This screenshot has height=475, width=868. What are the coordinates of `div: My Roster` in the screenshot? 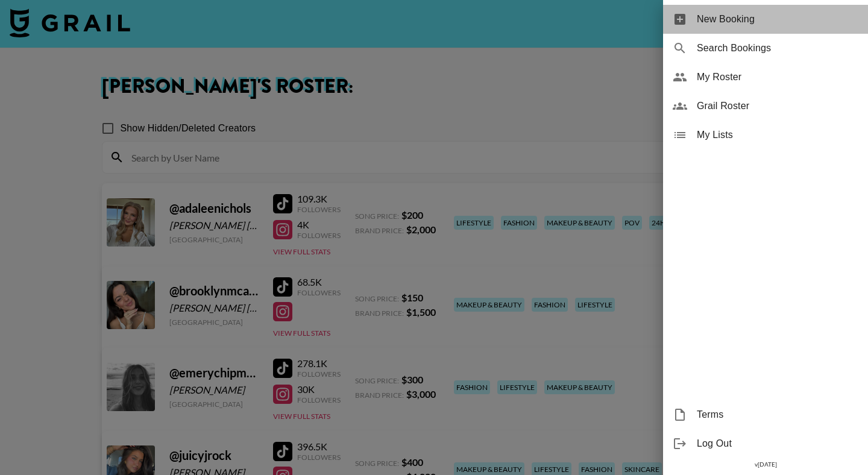 It's located at (765, 77).